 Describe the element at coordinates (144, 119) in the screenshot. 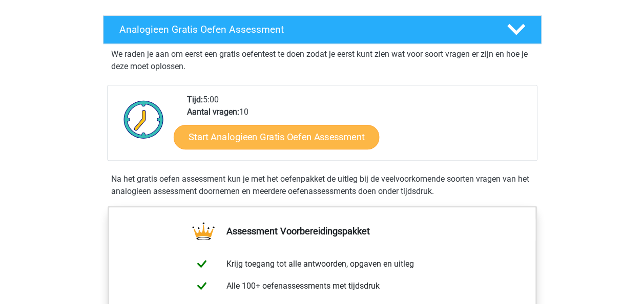

I see `img: Klok` at that location.